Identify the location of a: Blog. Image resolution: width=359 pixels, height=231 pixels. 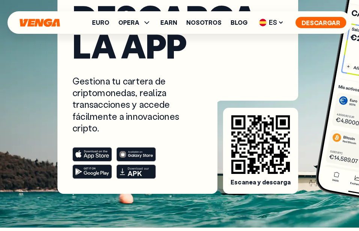
(239, 23).